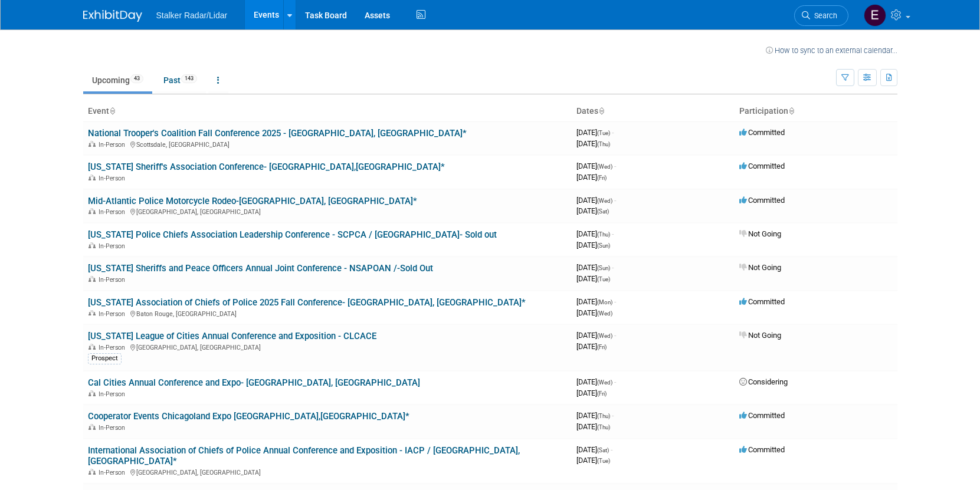 This screenshot has height=490, width=980. Describe the element at coordinates (118, 80) in the screenshot. I see `a: Upcoming43` at that location.